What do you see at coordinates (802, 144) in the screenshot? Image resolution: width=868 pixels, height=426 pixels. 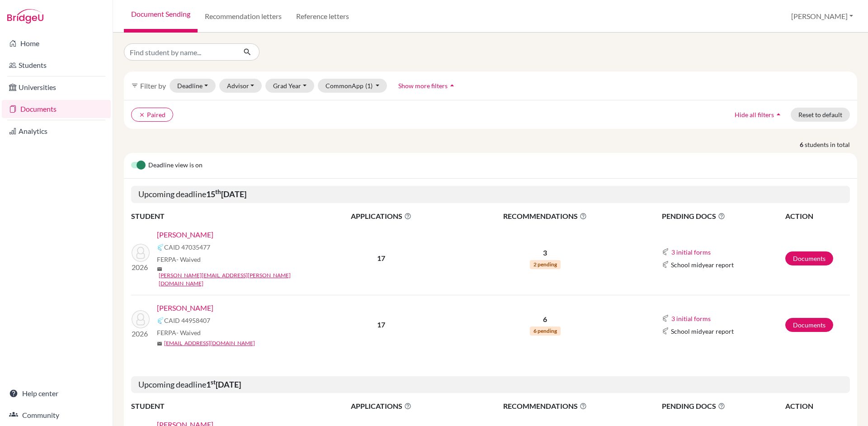 I see `strong: 6` at bounding box center [802, 144].